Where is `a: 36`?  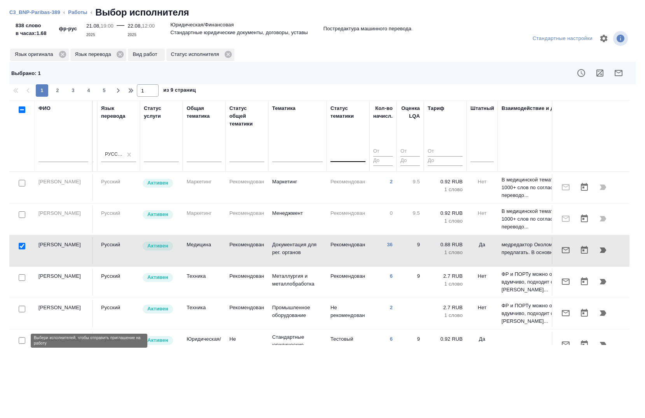
a: 36 is located at coordinates (390, 245).